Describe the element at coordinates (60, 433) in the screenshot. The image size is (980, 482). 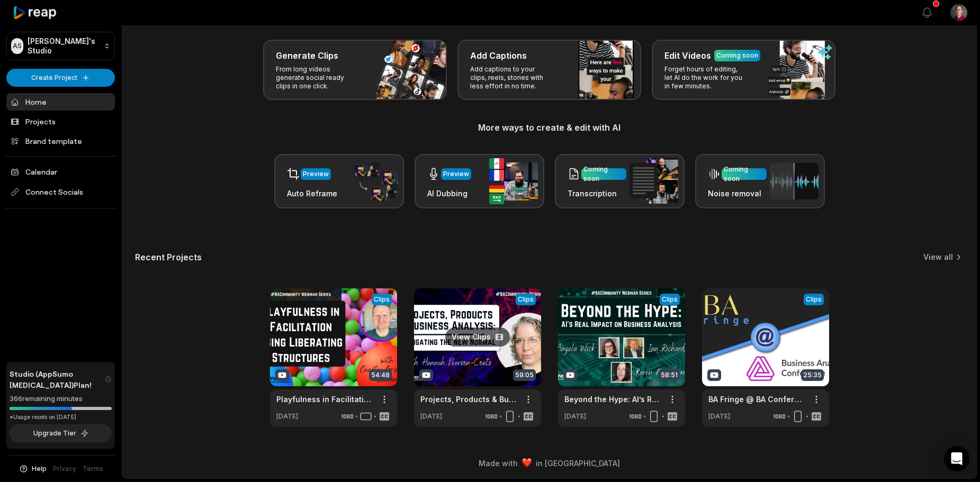
I see `button: Upgrade Tier` at that location.